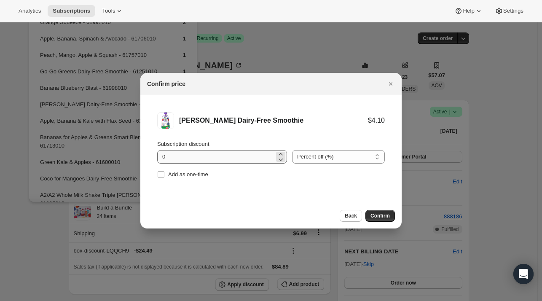 The height and width of the screenshot is (301, 542). I want to click on button: Confirm, so click(381, 216).